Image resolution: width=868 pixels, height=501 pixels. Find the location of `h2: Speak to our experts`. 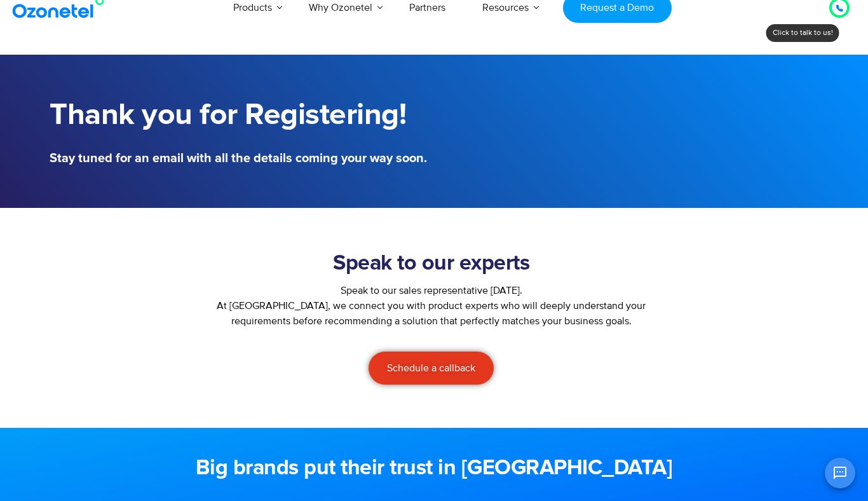

h2: Speak to our experts is located at coordinates (432, 264).